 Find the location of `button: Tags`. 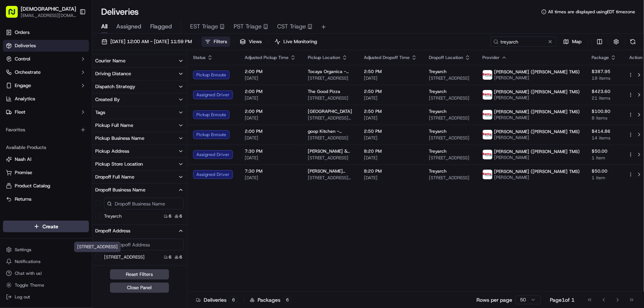

button: Tags is located at coordinates (139, 113).